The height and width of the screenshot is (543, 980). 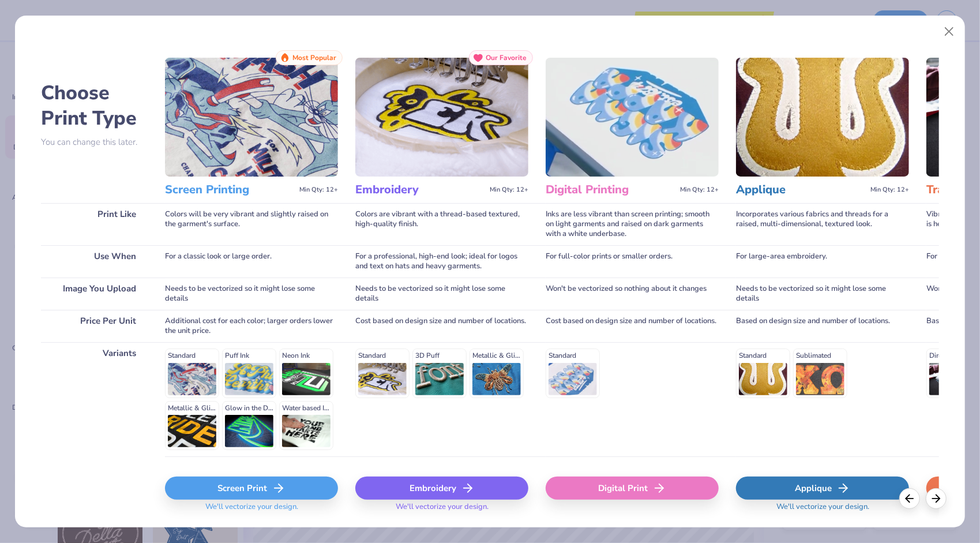 I want to click on div: Variants, so click(x=94, y=399).